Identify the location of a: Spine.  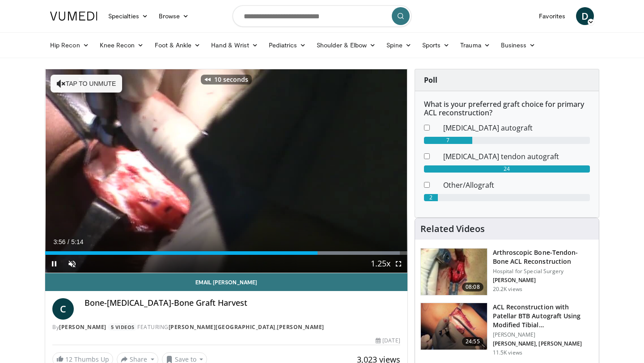
(398, 45).